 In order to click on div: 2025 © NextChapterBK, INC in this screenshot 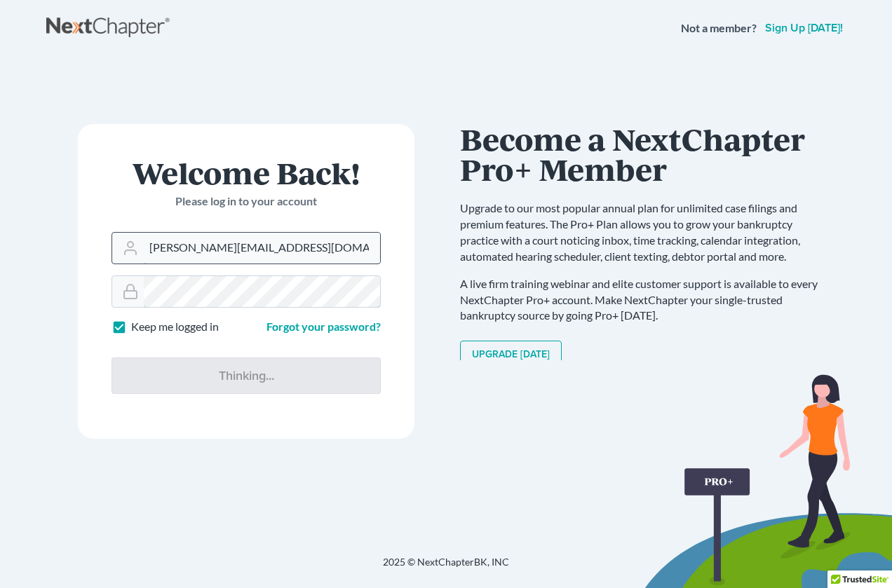, I will do `click(446, 568)`.